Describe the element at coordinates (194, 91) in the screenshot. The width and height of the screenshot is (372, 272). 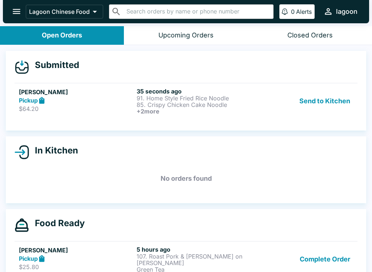
I see `h6: 35 seconds ago` at that location.